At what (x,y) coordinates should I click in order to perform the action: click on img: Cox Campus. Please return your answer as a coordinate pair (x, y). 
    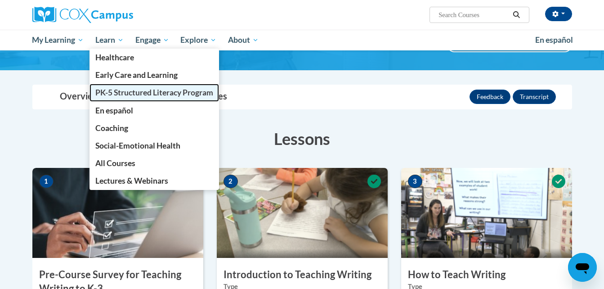
    Looking at the image, I should click on (83, 15).